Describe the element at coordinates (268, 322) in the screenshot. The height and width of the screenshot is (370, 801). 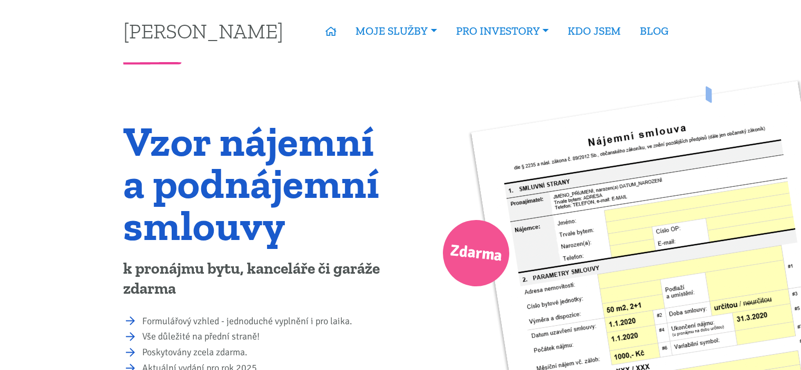
I see `li: Formulářový vzhled - jednoduché vyplnění i pro laika.` at that location.